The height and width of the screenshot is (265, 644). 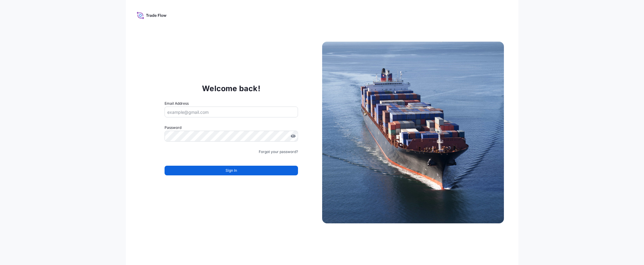 I want to click on img: Ship illustration, so click(x=413, y=132).